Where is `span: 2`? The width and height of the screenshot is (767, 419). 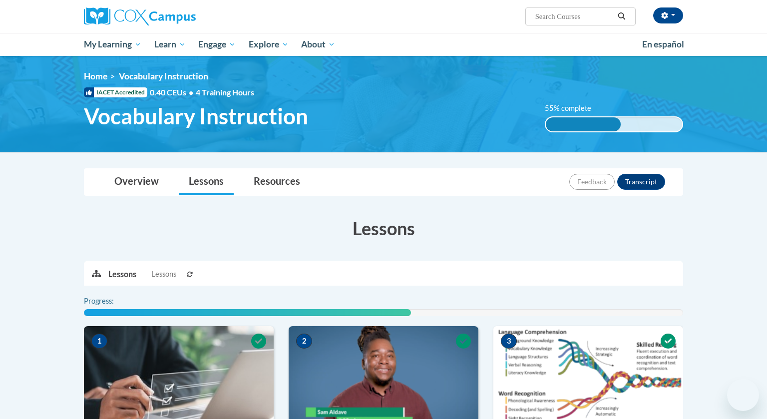
span: 2 is located at coordinates (304, 341).